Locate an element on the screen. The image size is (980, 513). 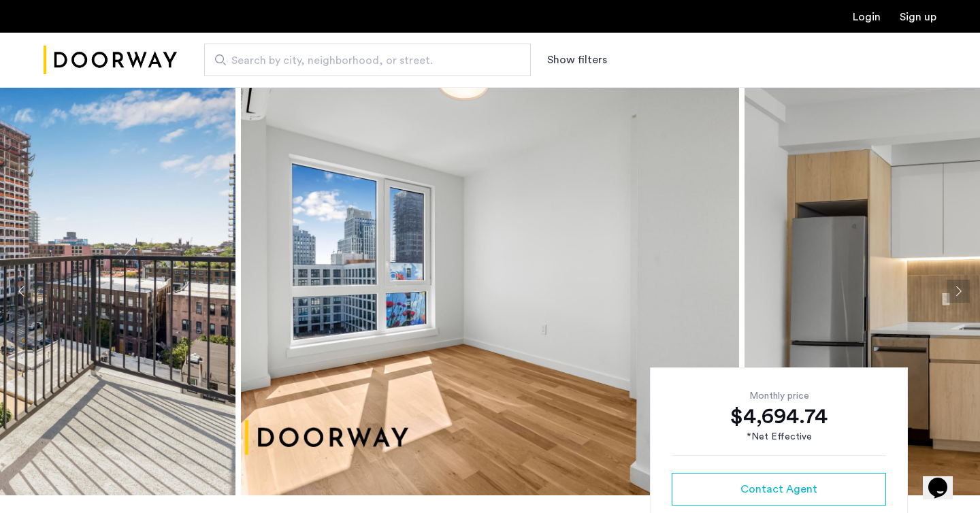
a: Login is located at coordinates (866, 17).